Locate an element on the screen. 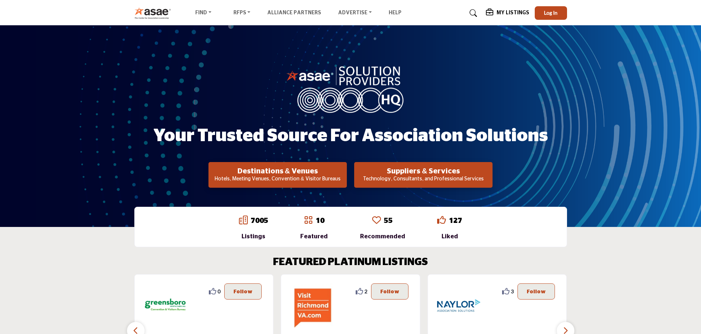 This screenshot has height=334, width=701. span: 3 is located at coordinates (512, 291).